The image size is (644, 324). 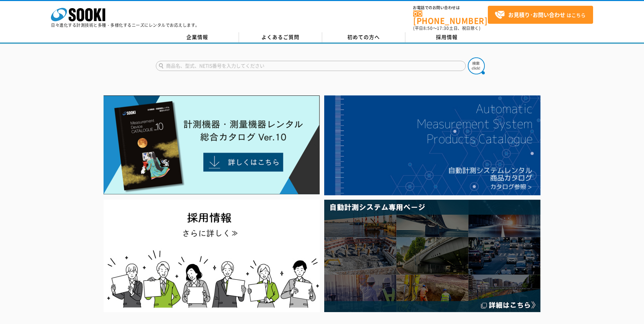 I want to click on span: (平日 ～ 土日、祝日除く), so click(x=446, y=28).